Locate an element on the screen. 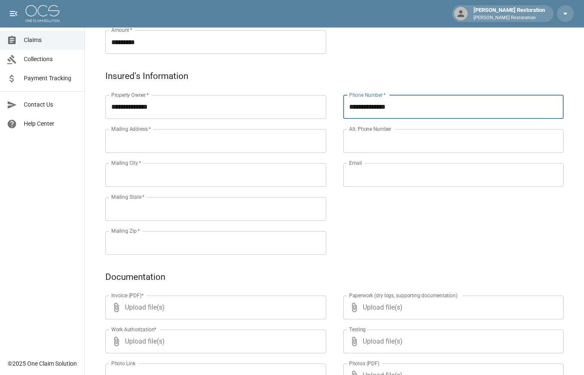 This screenshot has height=375, width=584. img: ocs-logo-white-transparent.png is located at coordinates (42, 14).